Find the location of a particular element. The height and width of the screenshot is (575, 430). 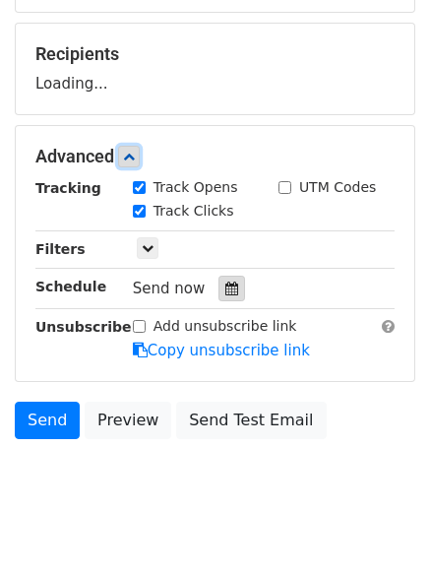

strong: Filters is located at coordinates (60, 249).